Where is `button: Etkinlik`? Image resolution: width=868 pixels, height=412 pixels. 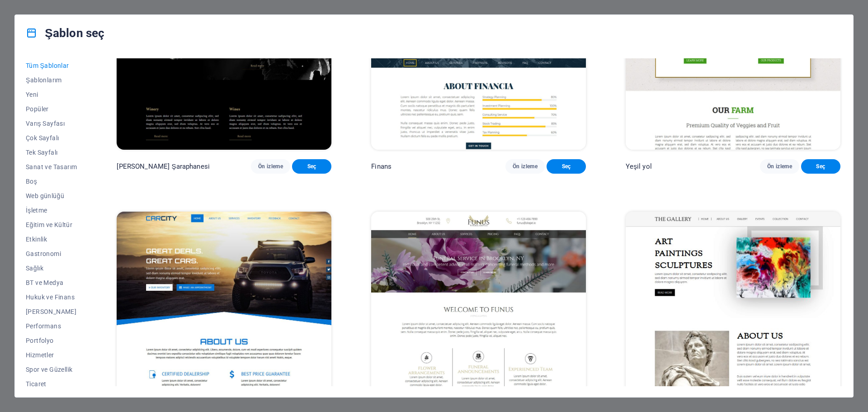
button: Etkinlik is located at coordinates (51, 240).